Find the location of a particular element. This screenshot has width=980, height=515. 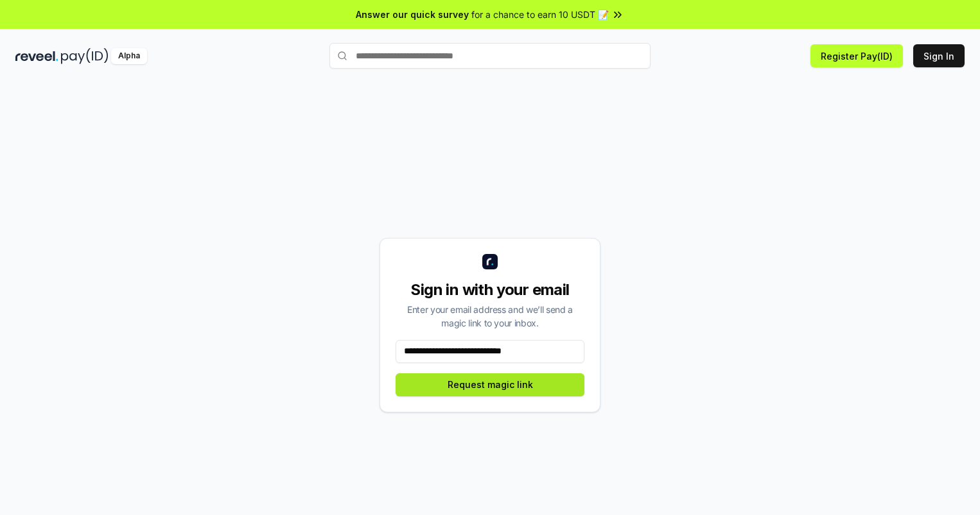

img: reveel_dark is located at coordinates (37, 56).